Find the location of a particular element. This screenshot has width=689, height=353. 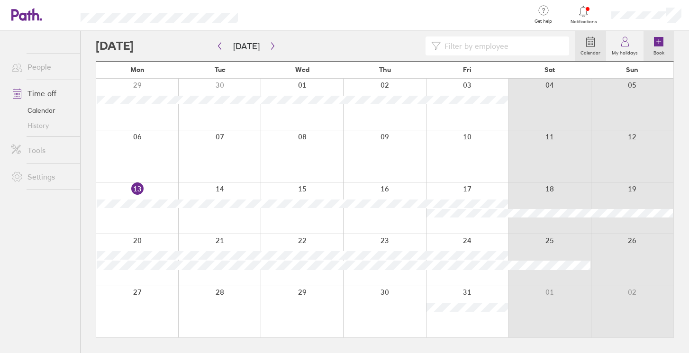

span: Fri is located at coordinates (467, 70).